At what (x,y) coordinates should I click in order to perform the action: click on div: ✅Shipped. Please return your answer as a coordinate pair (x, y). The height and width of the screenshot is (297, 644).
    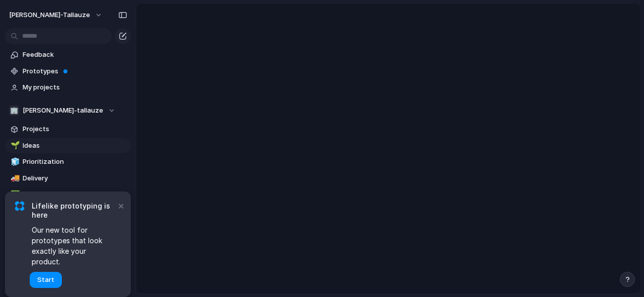
    Looking at the image, I should click on (68, 195).